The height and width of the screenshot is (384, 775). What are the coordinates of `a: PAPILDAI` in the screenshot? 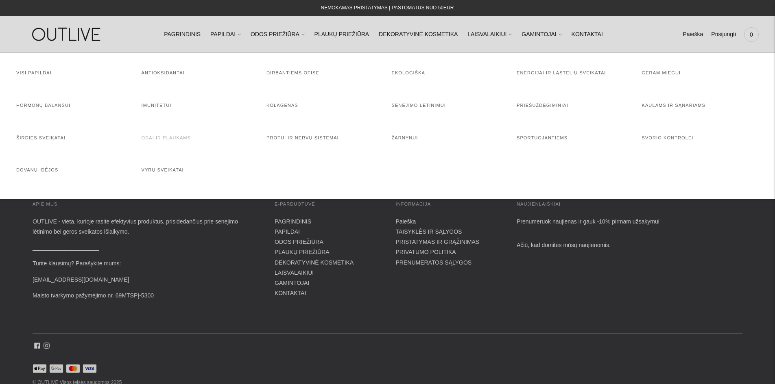 It's located at (225, 35).